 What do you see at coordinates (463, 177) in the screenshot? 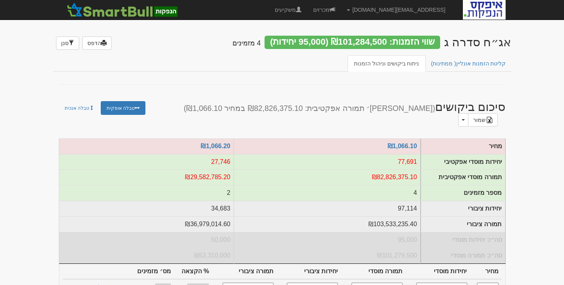
I see `td: תמורה מוסדי אפקטיבית` at bounding box center [463, 177].